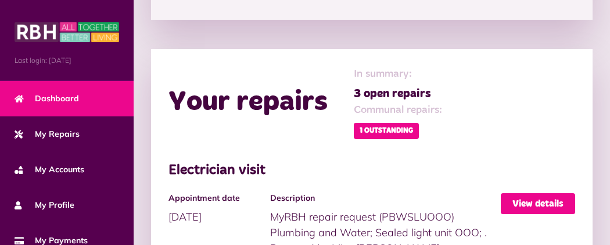 Image resolution: width=610 pixels, height=245 pixels. Describe the element at coordinates (47, 134) in the screenshot. I see `span: My Repairs` at that location.